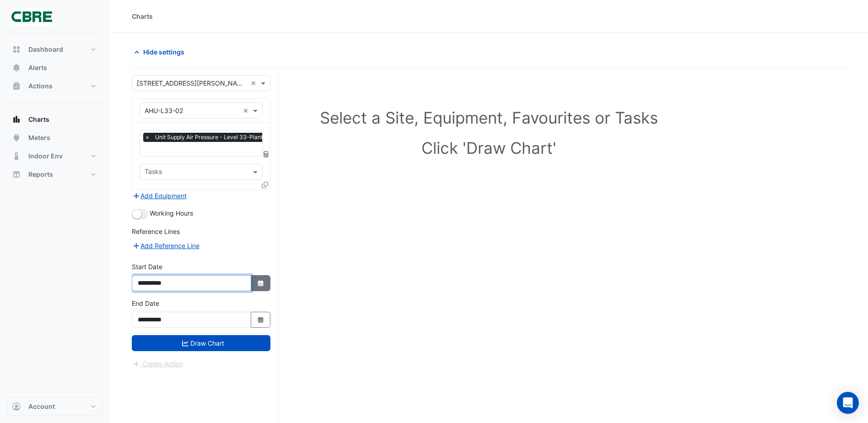 This screenshot has height=423, width=868. I want to click on div: Open Intercom Messenger, so click(848, 403).